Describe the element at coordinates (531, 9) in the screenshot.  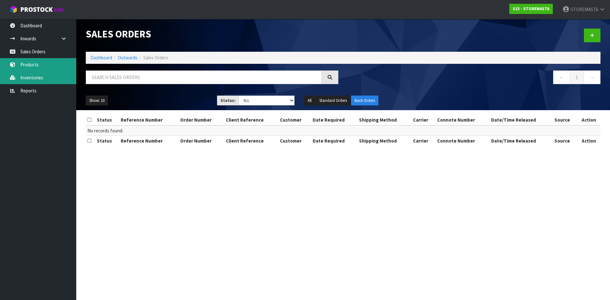
I see `strong: S15 - STOREMASTA` at that location.